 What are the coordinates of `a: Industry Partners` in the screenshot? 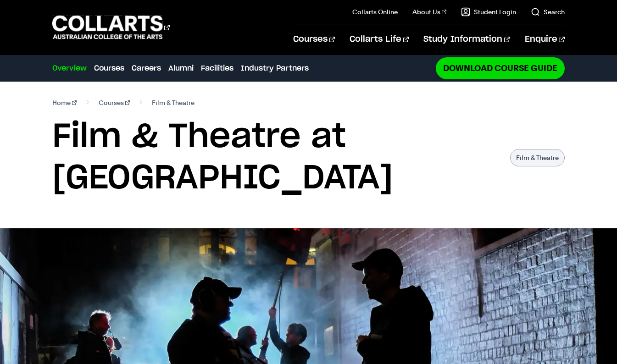 It's located at (275, 68).